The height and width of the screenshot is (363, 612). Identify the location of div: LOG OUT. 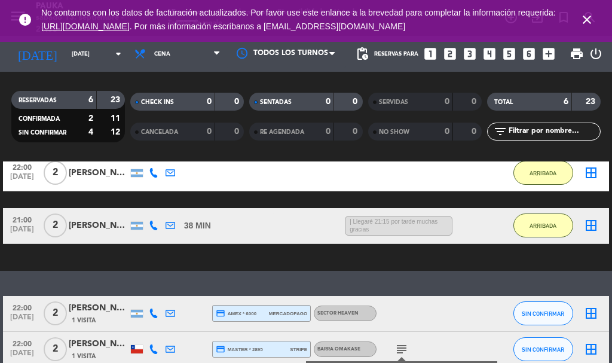
(596, 54).